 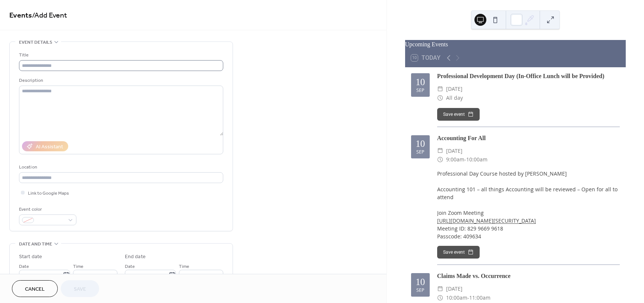 What do you see at coordinates (21, 15) in the screenshot?
I see `a: Events` at bounding box center [21, 15].